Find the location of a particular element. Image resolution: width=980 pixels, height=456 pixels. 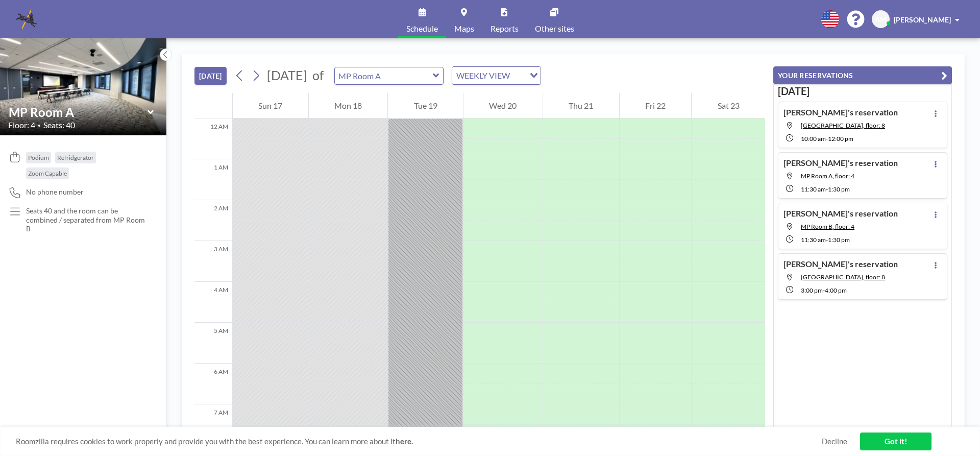

span: 10:00 AM is located at coordinates (813, 138).